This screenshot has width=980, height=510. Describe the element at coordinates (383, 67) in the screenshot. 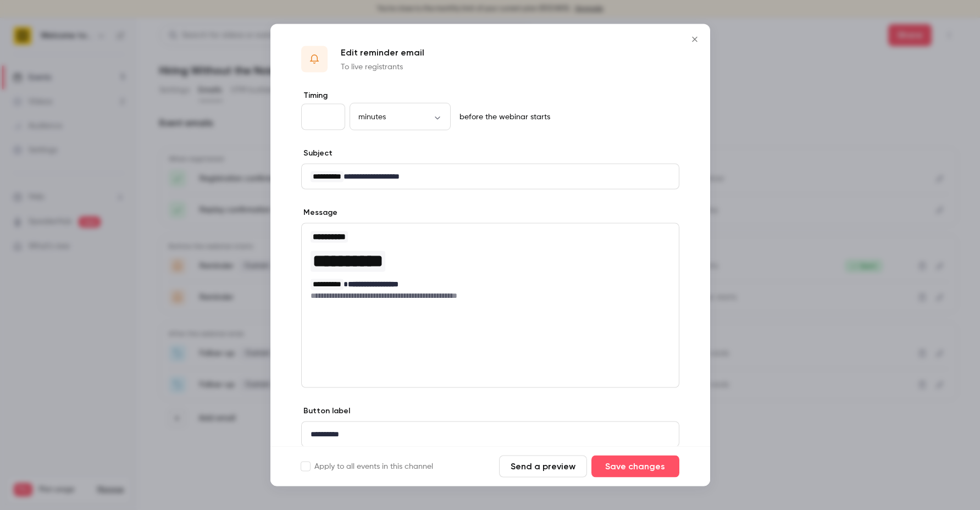

I see `p: To live registrants` at that location.